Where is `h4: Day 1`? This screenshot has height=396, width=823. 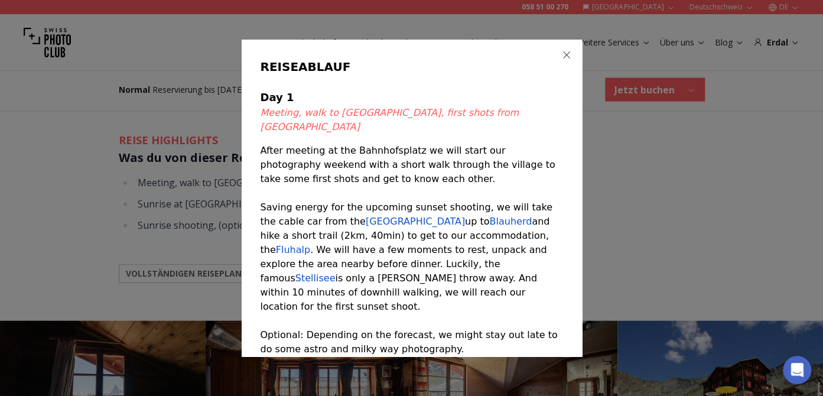 h4: Day 1 is located at coordinates (412, 98).